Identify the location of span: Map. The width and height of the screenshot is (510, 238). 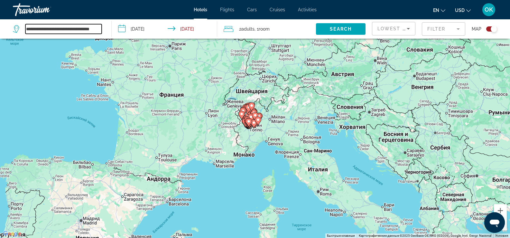
(477, 29).